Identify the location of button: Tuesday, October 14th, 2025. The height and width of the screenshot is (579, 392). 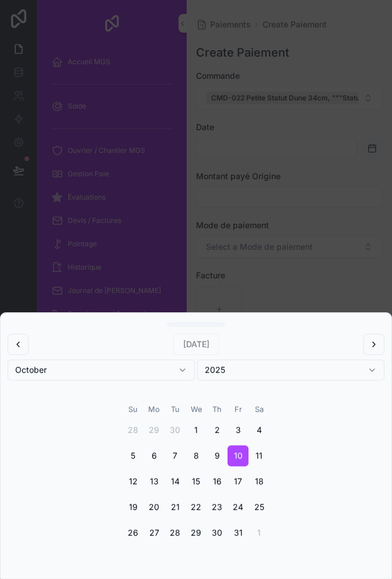
(175, 482).